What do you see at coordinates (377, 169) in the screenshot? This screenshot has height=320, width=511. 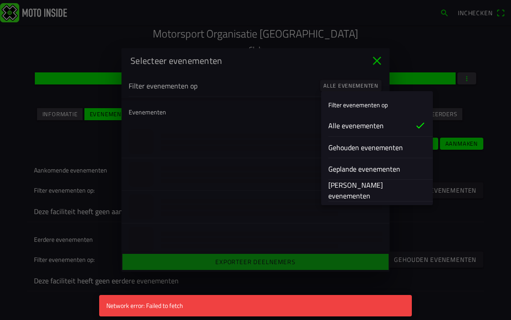 I see `ion-item: Geplande evenementen` at bounding box center [377, 169].